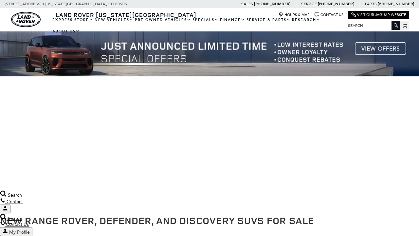 This screenshot has height=236, width=419. I want to click on a: Contact Us, so click(329, 15).